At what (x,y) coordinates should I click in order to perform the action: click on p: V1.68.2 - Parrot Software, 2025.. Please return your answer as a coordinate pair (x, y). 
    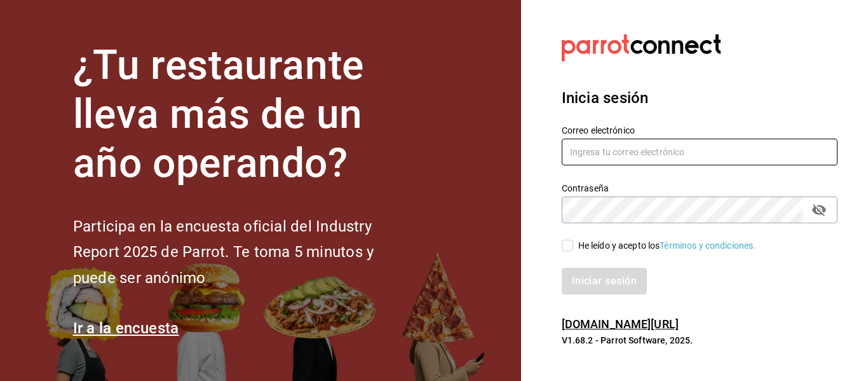
    Looking at the image, I should click on (700, 340).